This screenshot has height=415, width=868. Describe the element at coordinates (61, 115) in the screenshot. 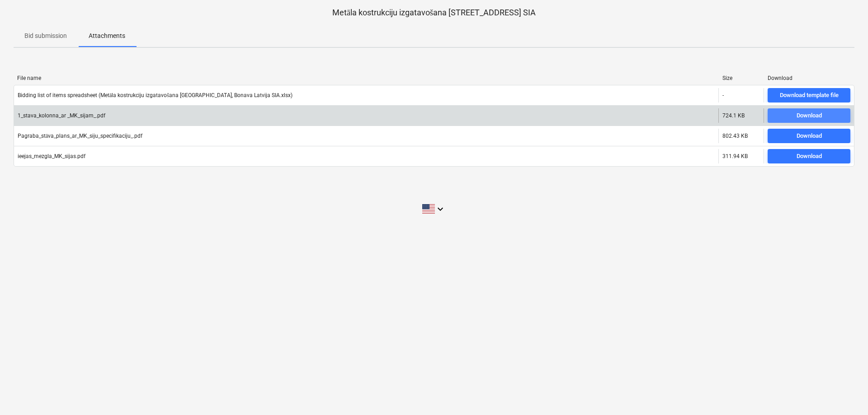

I see `div: 1_stava_kolonna_ar _MK_sijam_.pdf` at that location.